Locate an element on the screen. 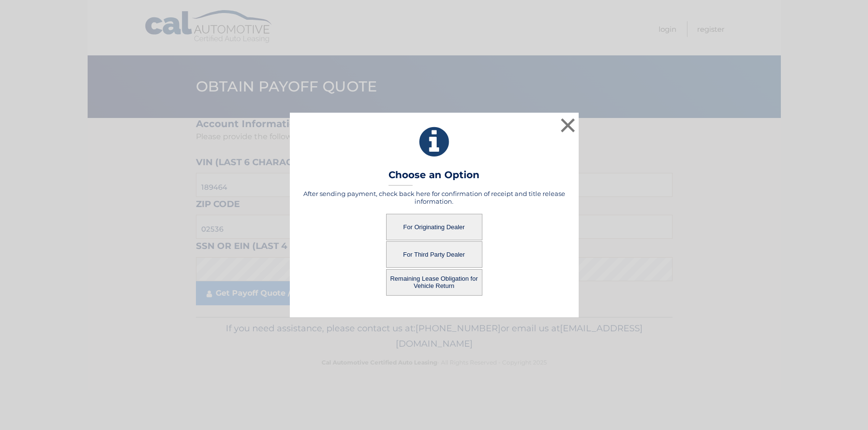 The image size is (868, 430). button: Remaining Lease Obligation for Vehicle Return is located at coordinates (434, 282).